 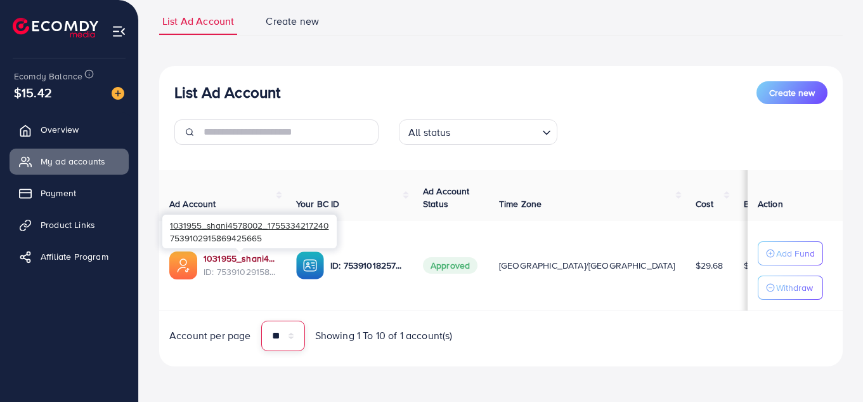 What do you see at coordinates (790, 253) in the screenshot?
I see `button: Add Fund` at bounding box center [790, 253].